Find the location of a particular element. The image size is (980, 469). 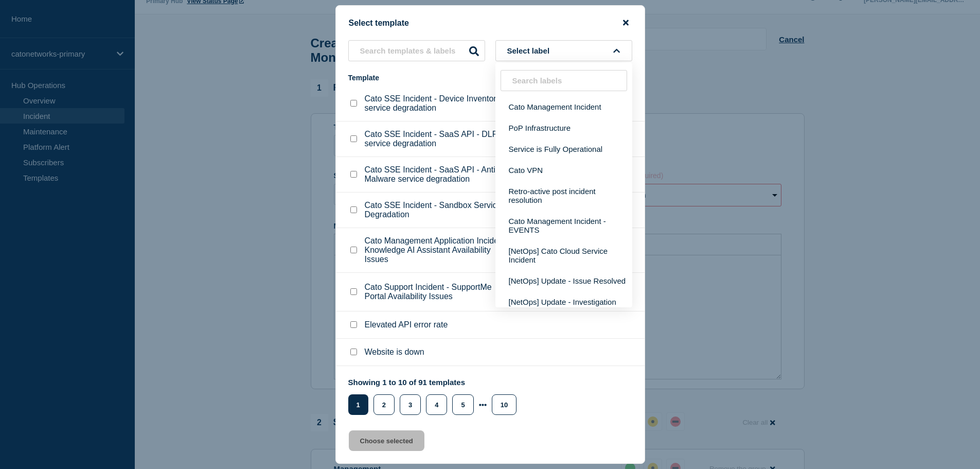

p: Cato Management Application Incident - Knowledge AI Assistant Availability Issues is located at coordinates (438, 250).